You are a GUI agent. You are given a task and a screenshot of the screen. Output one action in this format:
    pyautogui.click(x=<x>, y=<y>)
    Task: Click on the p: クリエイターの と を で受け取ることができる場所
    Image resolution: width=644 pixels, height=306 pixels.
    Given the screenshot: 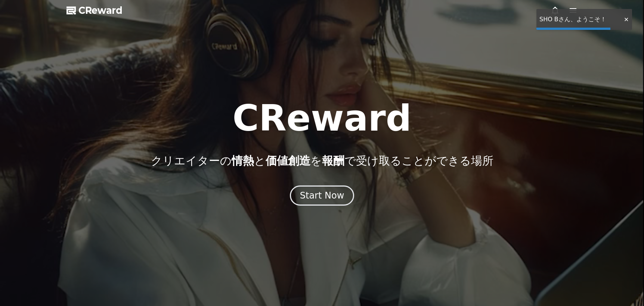 What is the action you would take?
    pyautogui.click(x=322, y=161)
    